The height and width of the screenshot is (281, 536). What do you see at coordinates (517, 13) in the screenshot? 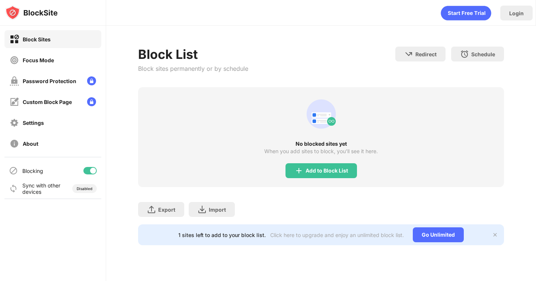
I see `div: Login` at bounding box center [517, 13].